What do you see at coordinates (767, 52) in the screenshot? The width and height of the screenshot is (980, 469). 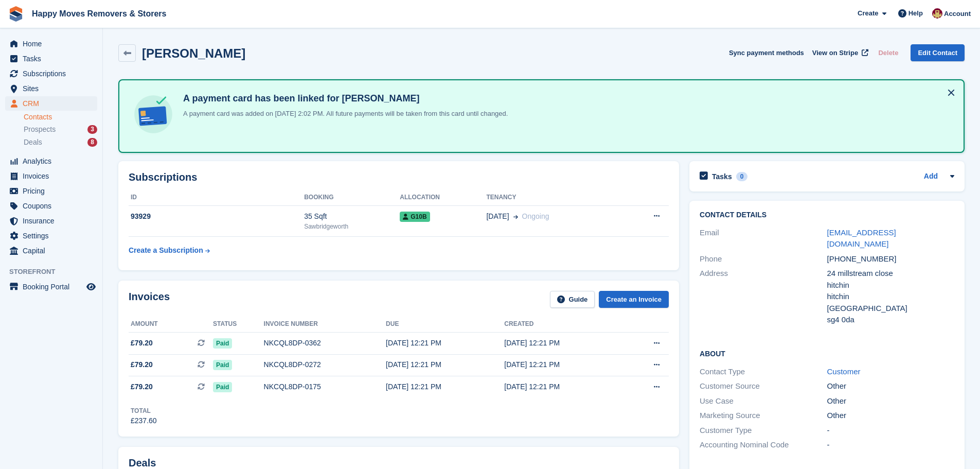 I see `button: Sync payment methods` at bounding box center [767, 52].